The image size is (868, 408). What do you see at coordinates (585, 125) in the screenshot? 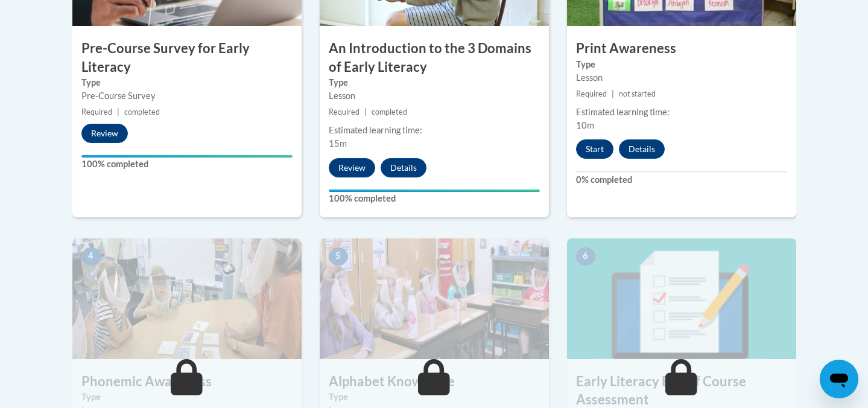
I see `span: 10m` at bounding box center [585, 125].